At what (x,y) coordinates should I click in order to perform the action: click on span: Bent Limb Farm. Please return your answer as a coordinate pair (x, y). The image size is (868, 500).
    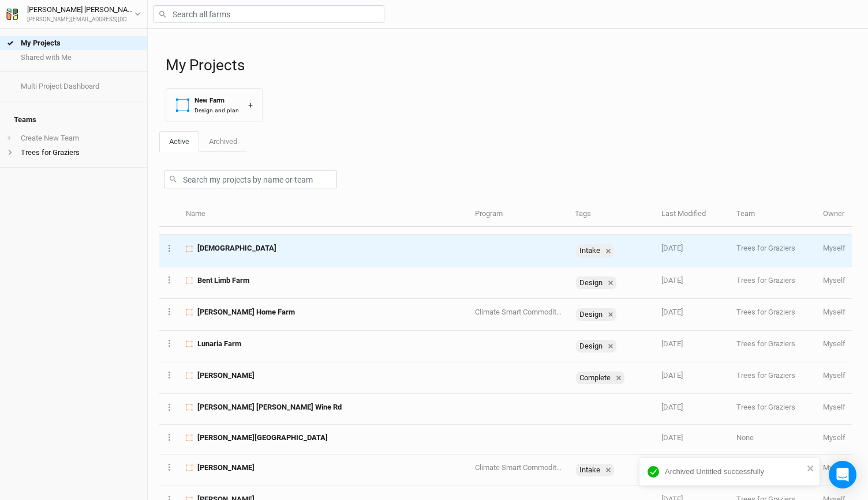
    Looking at the image, I should click on (224, 281).